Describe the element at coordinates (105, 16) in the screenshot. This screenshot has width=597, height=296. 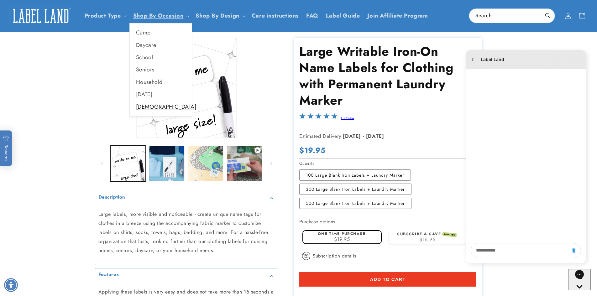
I see `summary: Product Type` at that location.